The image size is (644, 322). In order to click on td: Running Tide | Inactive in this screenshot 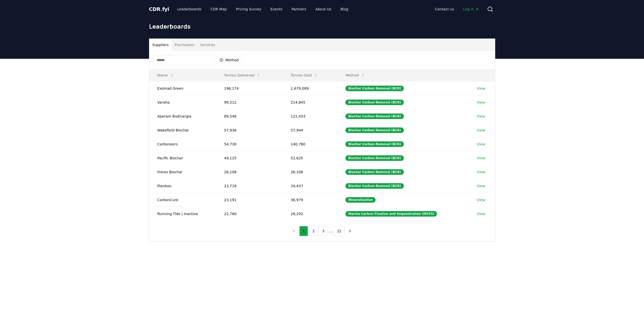, I will do `click(183, 214)`.